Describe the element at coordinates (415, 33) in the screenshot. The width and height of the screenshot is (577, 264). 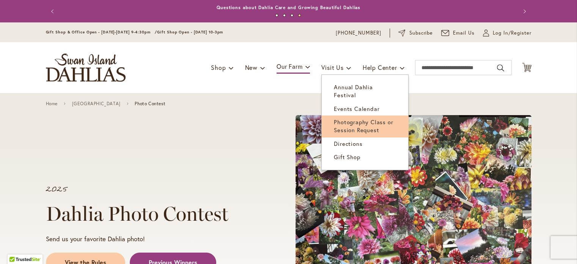
I see `a: Subscribe` at that location.